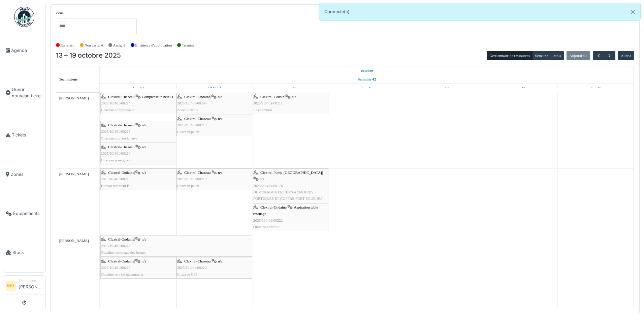 The width and height of the screenshot is (644, 314). I want to click on span: Stock, so click(28, 252).